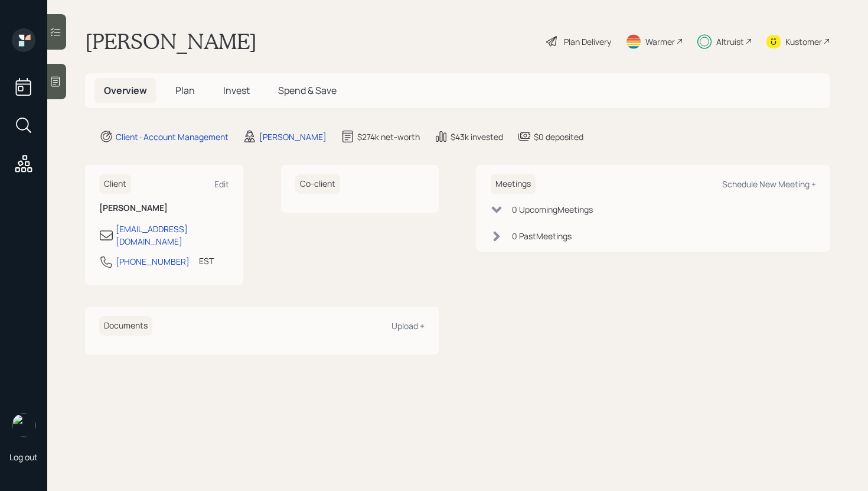  Describe the element at coordinates (804, 41) in the screenshot. I see `div: Kustomer` at that location.